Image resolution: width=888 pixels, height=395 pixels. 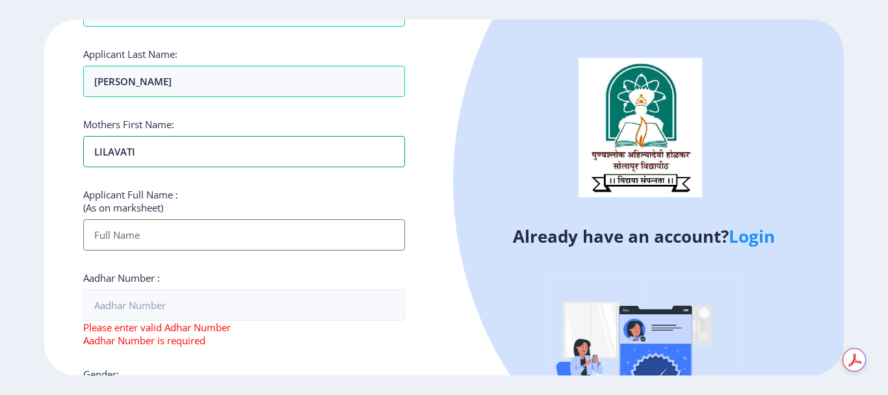 What do you see at coordinates (640, 127) in the screenshot?
I see `img: logo` at bounding box center [640, 127].